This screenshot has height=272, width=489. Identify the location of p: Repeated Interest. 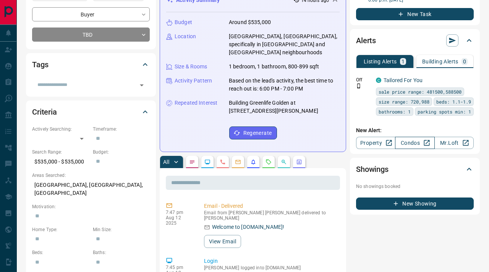
(196, 103).